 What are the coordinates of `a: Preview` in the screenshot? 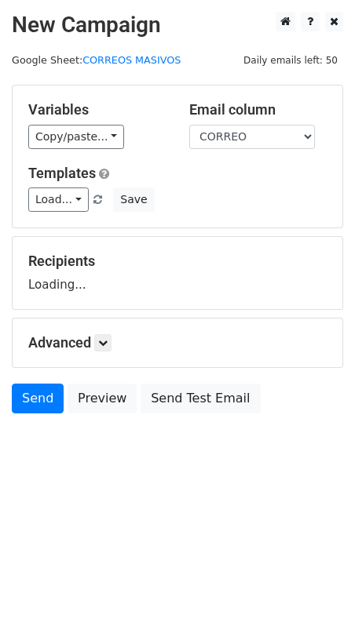 It's located at (102, 398).